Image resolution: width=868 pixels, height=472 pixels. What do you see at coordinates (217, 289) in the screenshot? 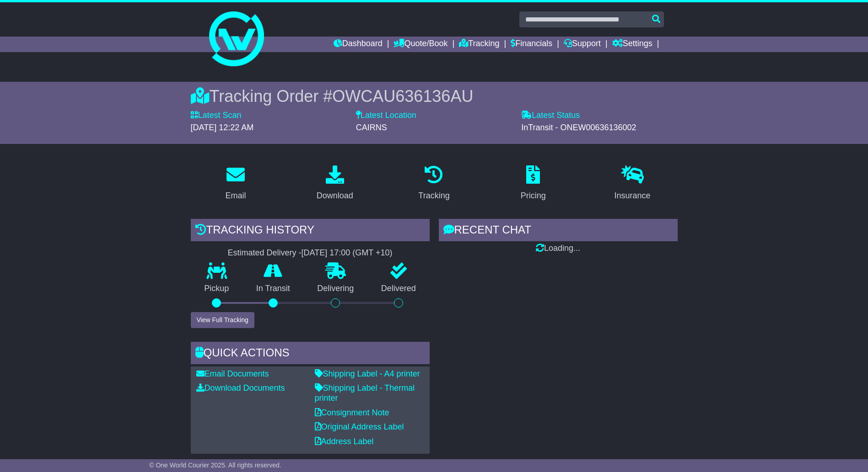
I see `p: Pickup` at bounding box center [217, 289].